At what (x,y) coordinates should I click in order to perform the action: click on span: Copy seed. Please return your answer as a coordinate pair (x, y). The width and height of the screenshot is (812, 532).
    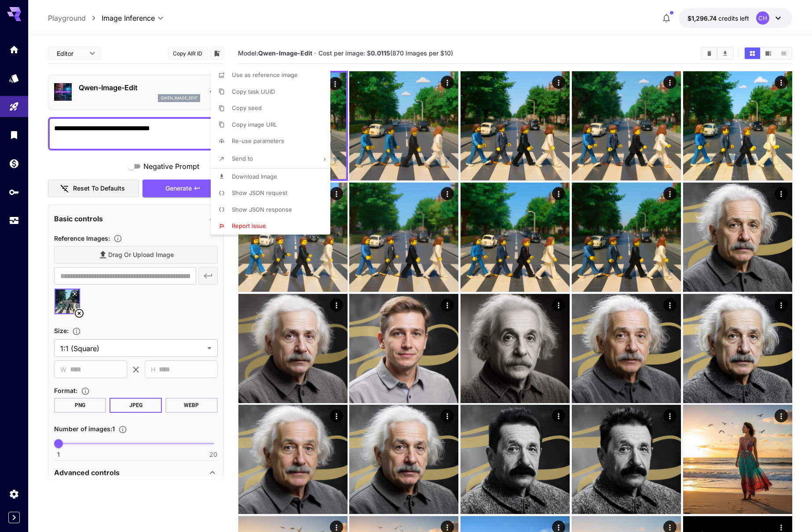
    Looking at the image, I should click on (246, 108).